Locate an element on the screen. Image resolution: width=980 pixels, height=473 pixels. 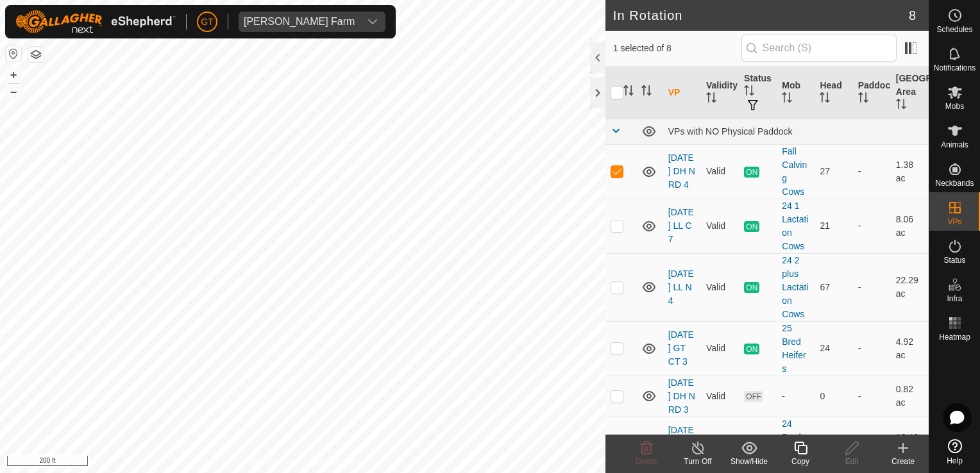
span: 1 selected of 8 is located at coordinates (677, 48).